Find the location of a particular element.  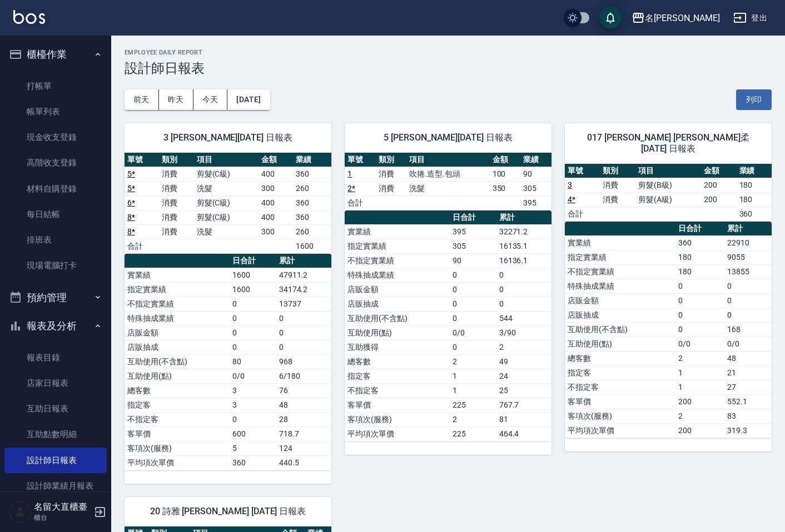

td: 34174.2 is located at coordinates (304, 290).